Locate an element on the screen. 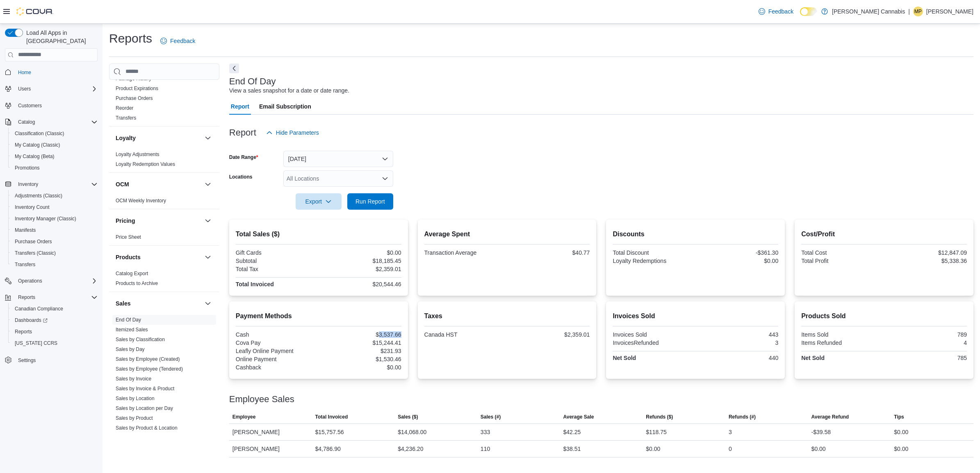  label: Date Range is located at coordinates (243, 157).